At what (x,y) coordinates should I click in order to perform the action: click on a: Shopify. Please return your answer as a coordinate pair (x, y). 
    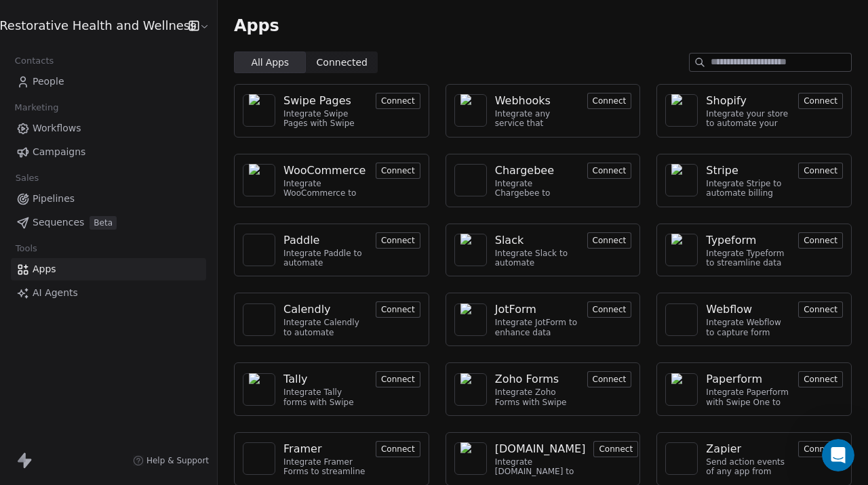
    Looking at the image, I should click on (748, 101).